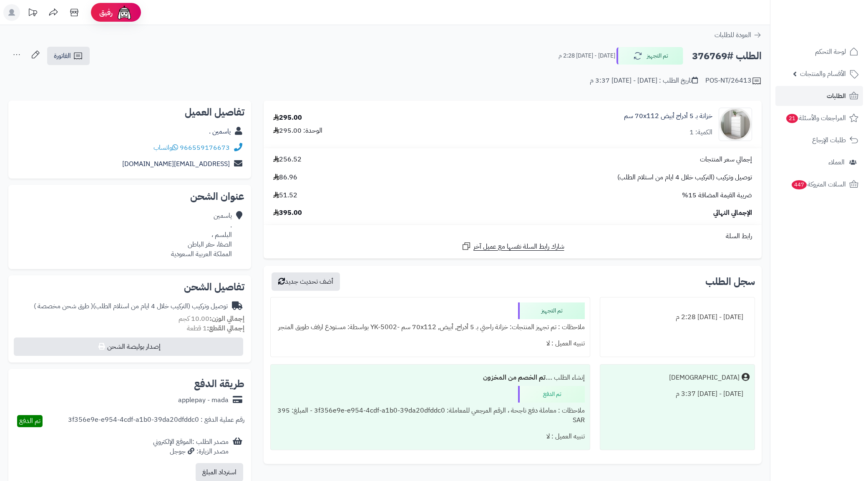 The width and height of the screenshot is (868, 481). I want to click on span: لوحة التحكم, so click(831, 52).